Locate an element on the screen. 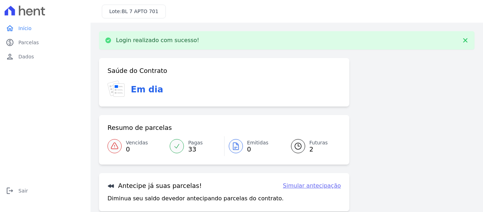 This screenshot has height=212, width=483. span: Dados is located at coordinates (26, 57).